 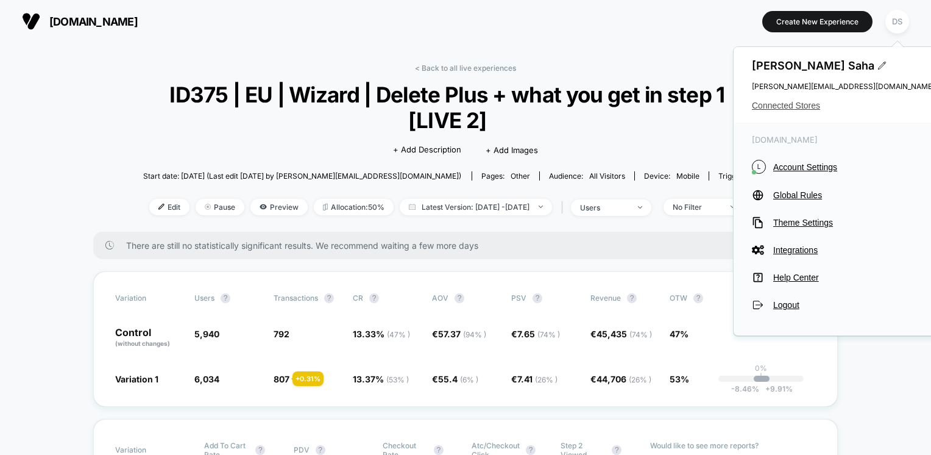 What do you see at coordinates (761, 368) in the screenshot?
I see `p: 0%` at bounding box center [761, 368].